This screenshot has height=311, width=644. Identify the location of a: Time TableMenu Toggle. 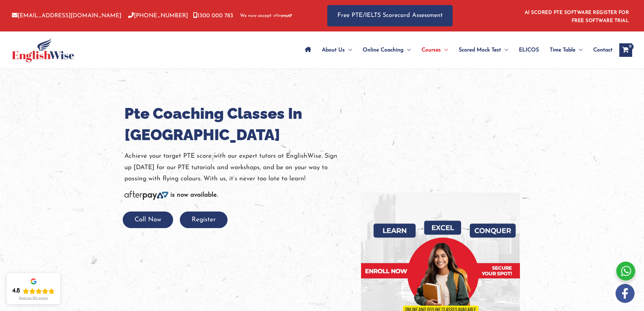
(566, 50).